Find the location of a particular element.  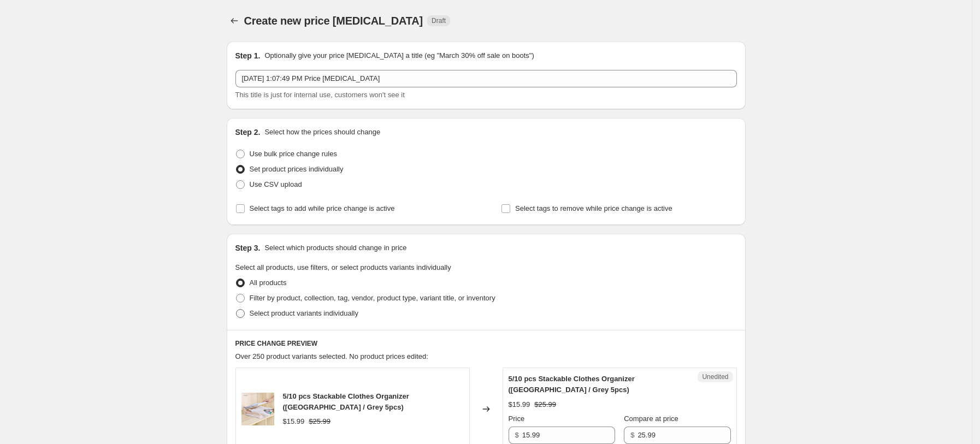

span: Use bulk price change rules is located at coordinates (293, 153).